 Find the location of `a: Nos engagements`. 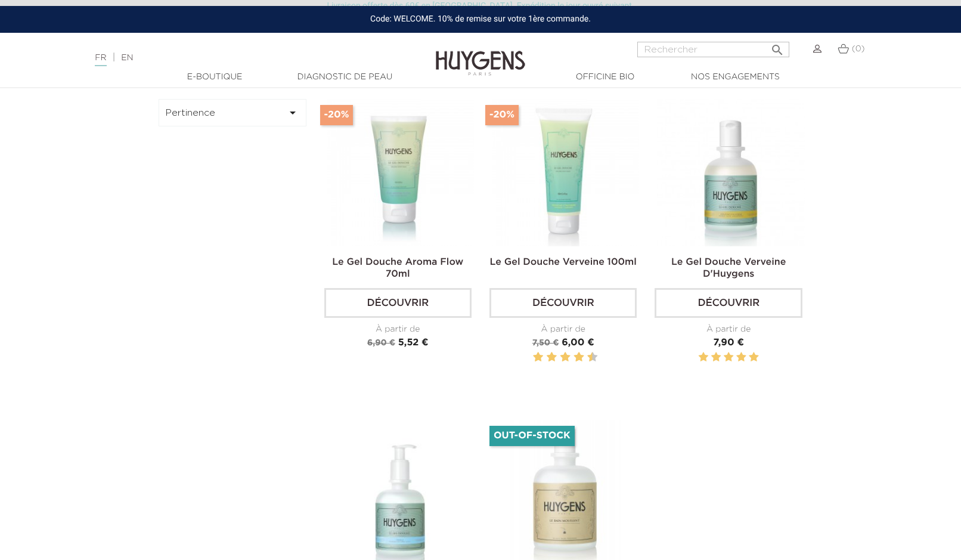

a: Nos engagements is located at coordinates (735, 77).